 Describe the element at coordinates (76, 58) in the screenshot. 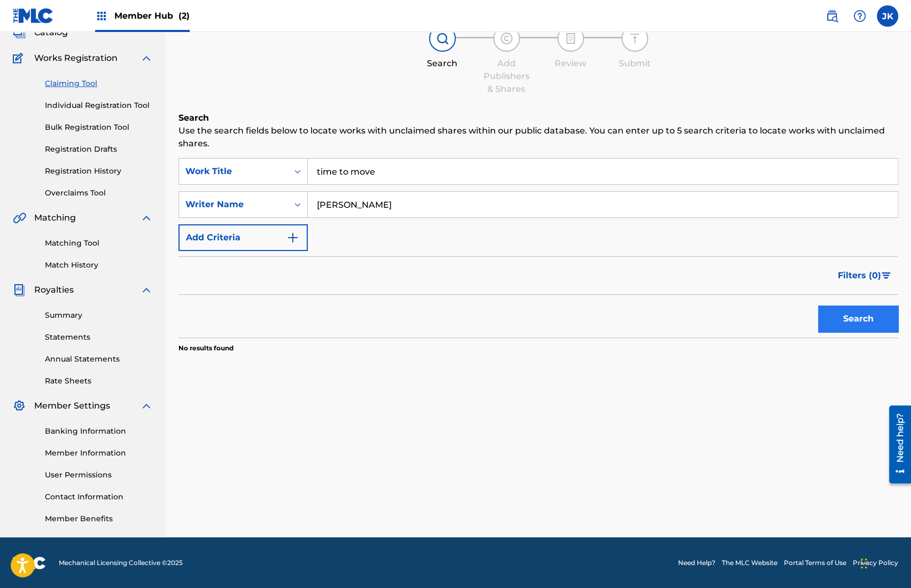

I see `span: Works Registration` at that location.